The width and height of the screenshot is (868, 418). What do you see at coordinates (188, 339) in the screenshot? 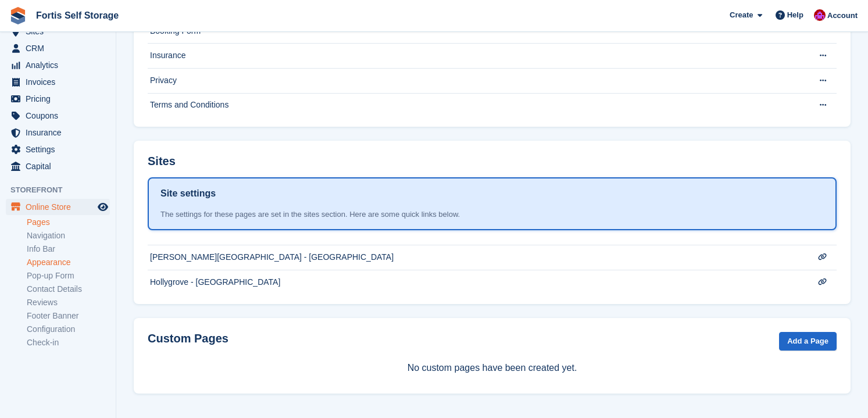
I see `h2: Custom Pages` at bounding box center [188, 339].